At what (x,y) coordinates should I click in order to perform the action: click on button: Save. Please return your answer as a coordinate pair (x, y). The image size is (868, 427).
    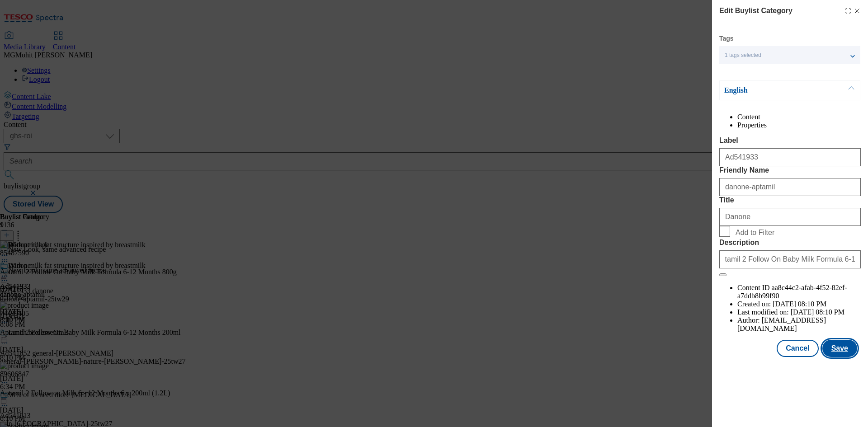
    Looking at the image, I should click on (839, 348).